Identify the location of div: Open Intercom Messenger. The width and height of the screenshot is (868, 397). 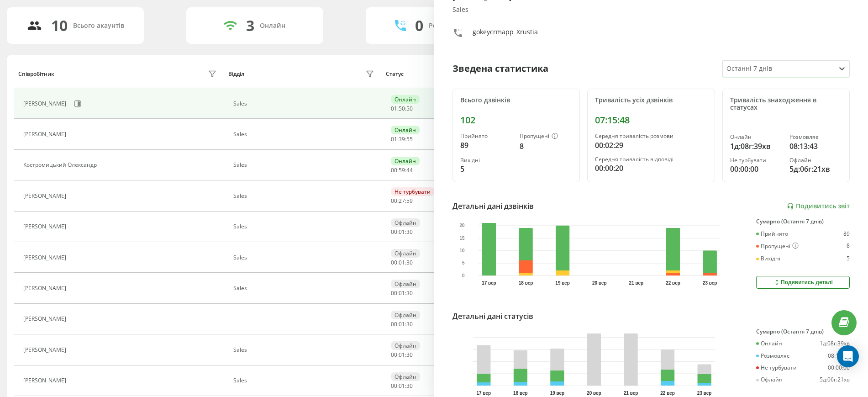
(847, 356).